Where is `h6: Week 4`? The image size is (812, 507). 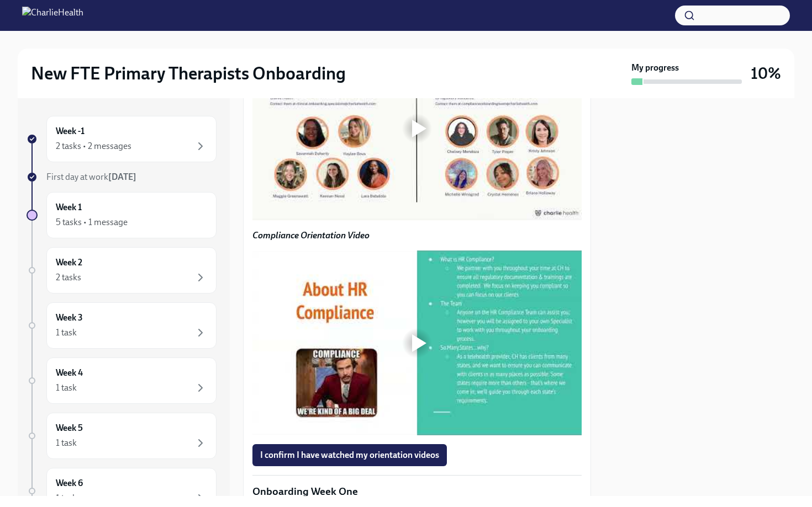 h6: Week 4 is located at coordinates (69, 373).